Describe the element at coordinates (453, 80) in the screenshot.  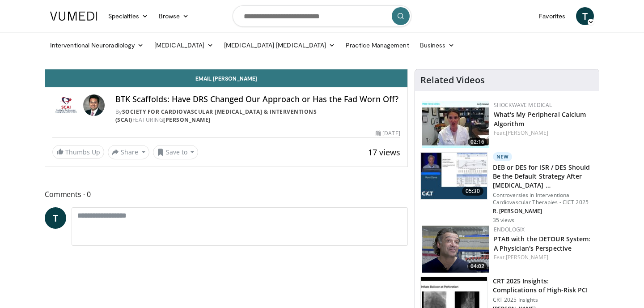
I see `h4: Related Videos` at that location.